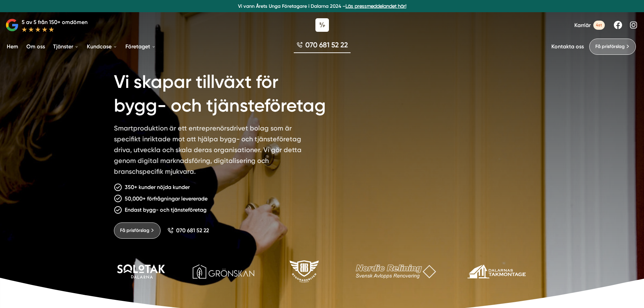 The height and width of the screenshot is (308, 644). Describe the element at coordinates (13, 46) in the screenshot. I see `a: Hem` at that location.